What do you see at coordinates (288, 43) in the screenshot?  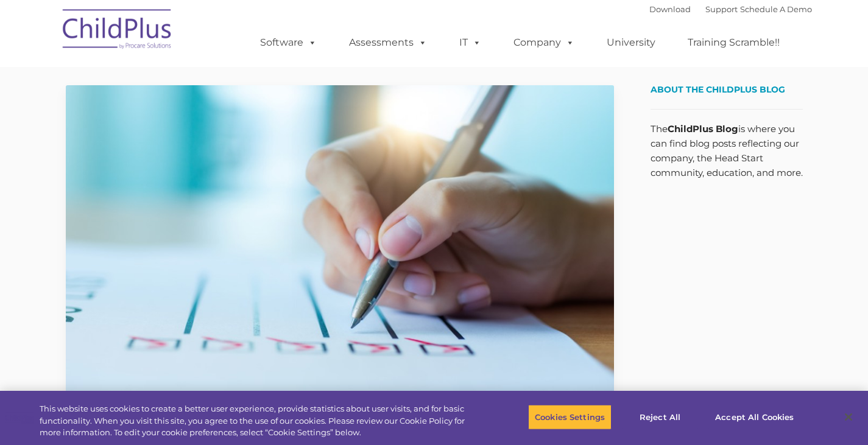 I see `a: Software` at bounding box center [288, 43].